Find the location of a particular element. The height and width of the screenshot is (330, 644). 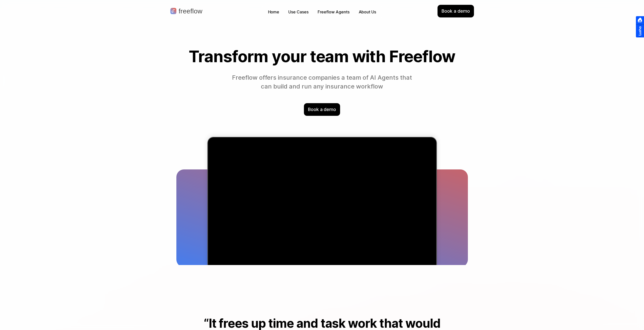

a: Freeflow Agents is located at coordinates (334, 12).